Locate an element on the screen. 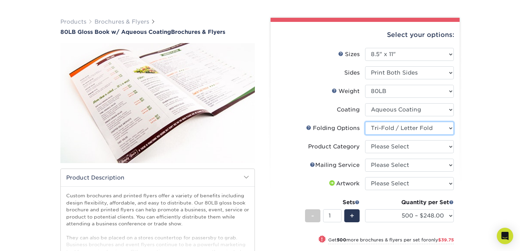 This screenshot has height=251, width=520. div: Product Category is located at coordinates (334, 147).